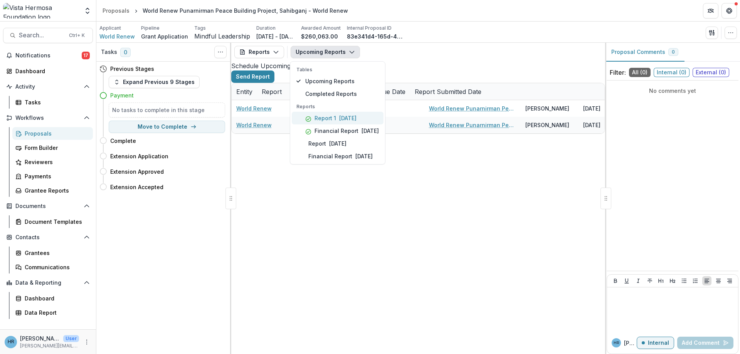  I want to click on span: Completed Reports, so click(342, 94).